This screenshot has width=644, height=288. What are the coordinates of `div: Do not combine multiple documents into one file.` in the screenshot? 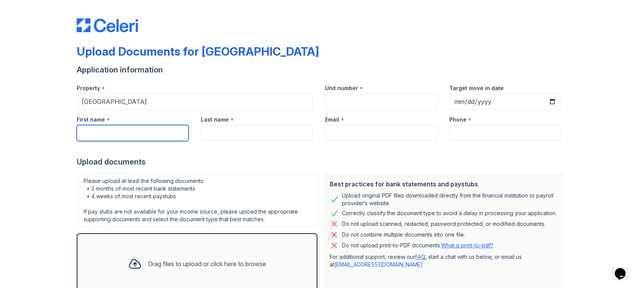 It's located at (403, 235).